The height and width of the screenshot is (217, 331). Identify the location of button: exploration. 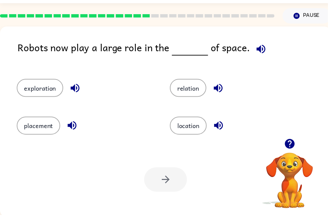
(40, 89).